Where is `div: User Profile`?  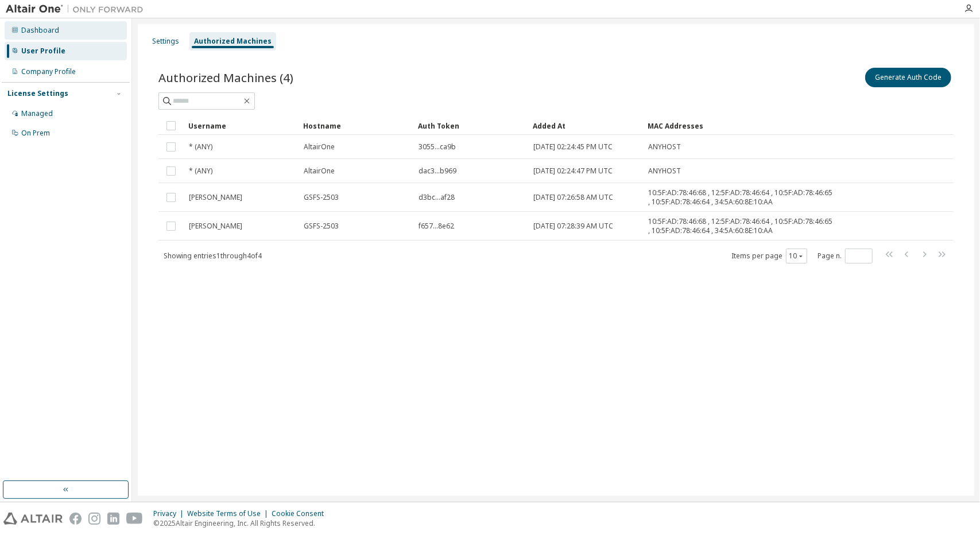
div: User Profile is located at coordinates (43, 51).